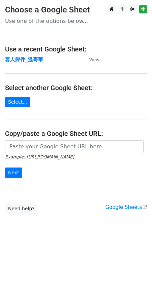 The image size is (152, 295). I want to click on a: 客人郵件_溫哥華, so click(24, 59).